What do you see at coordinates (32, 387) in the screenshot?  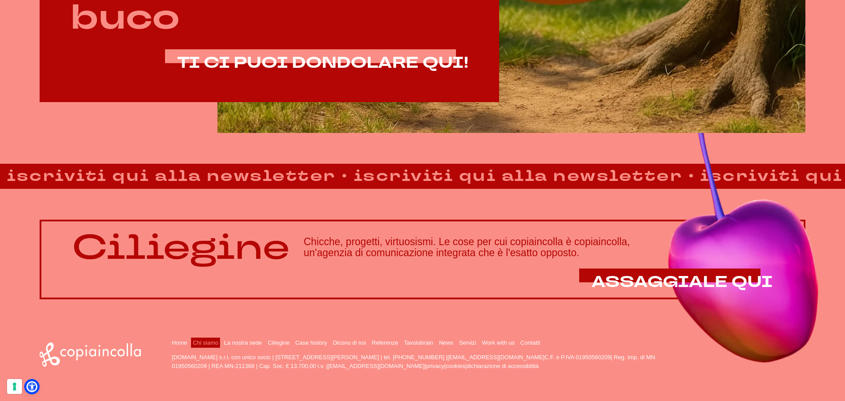 I see `a: Open Accessibility Menu` at bounding box center [32, 387].